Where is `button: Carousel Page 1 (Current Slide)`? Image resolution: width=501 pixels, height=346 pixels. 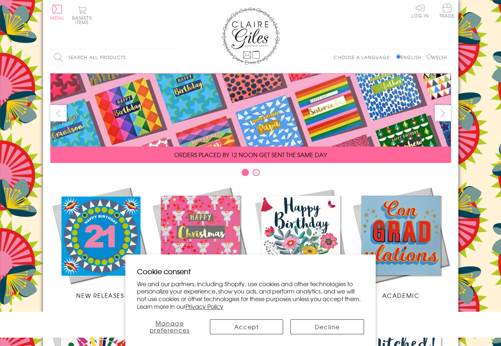 button: Carousel Page 1 (Current Slide) is located at coordinates (245, 172).